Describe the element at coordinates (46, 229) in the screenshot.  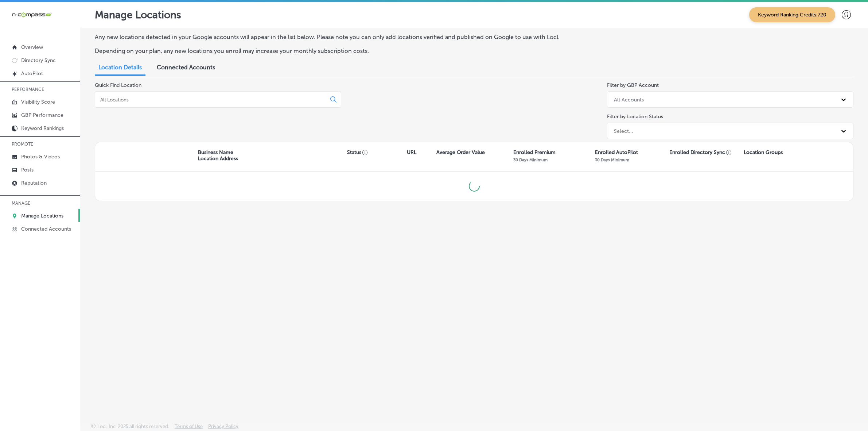
I see `p: Connected Accounts` at that location.